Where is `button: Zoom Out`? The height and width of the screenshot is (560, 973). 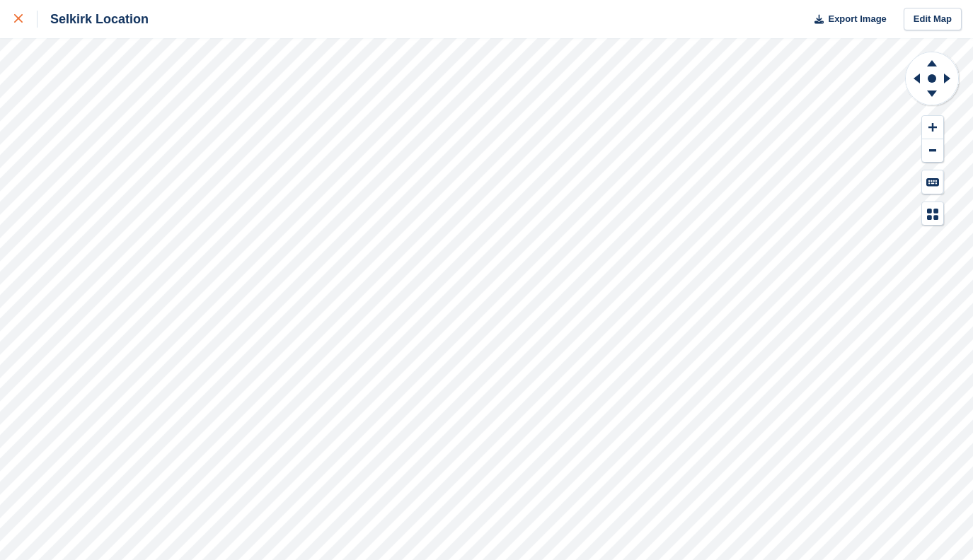
button: Zoom Out is located at coordinates (933, 151).